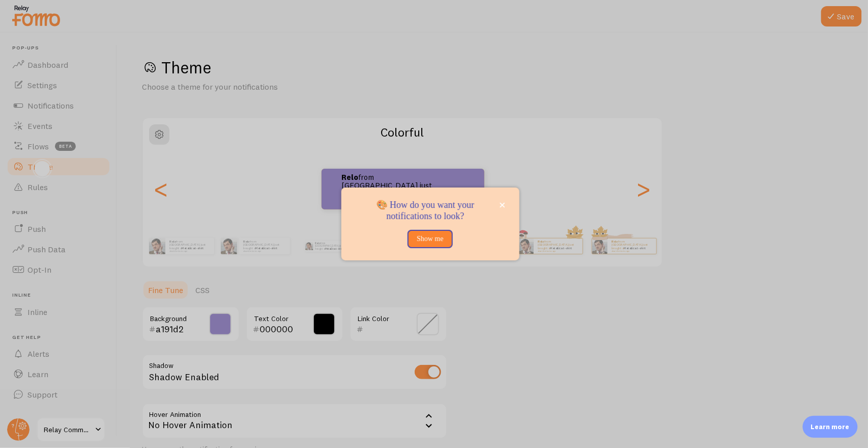 The height and width of the screenshot is (448, 868). Describe the element at coordinates (430, 239) in the screenshot. I see `button: Show me` at that location.